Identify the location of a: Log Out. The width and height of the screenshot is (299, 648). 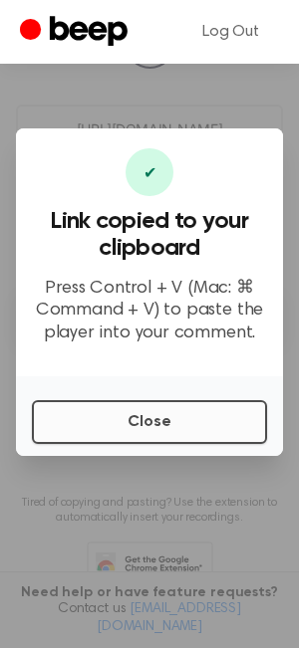
(230, 32).